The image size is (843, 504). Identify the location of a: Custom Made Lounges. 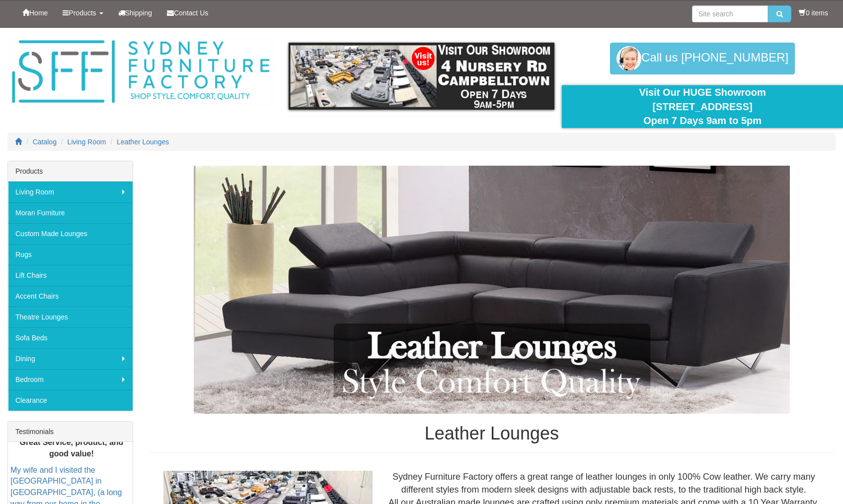
(70, 234).